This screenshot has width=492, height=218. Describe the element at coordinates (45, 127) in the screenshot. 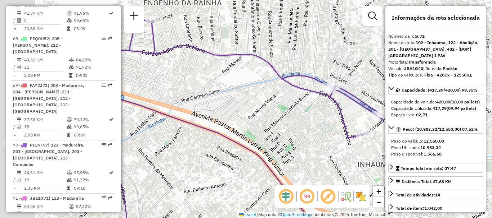

I see `td: 18` at that location.